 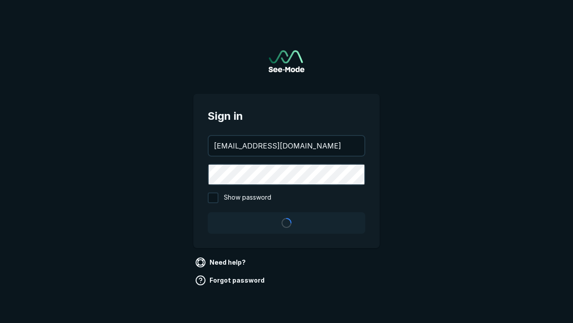 What do you see at coordinates (231, 280) in the screenshot?
I see `a: Forgot password` at bounding box center [231, 280].